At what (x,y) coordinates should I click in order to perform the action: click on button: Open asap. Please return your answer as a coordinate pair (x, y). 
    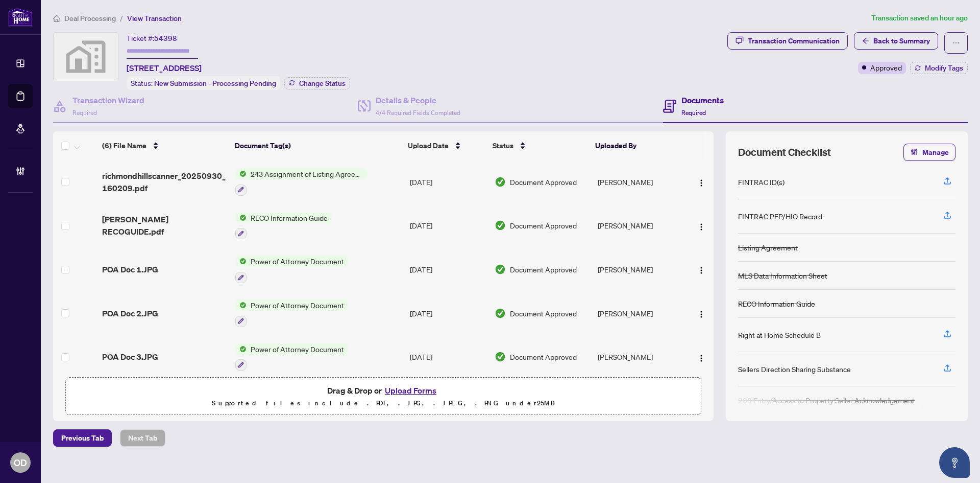
    Looking at the image, I should click on (955, 462).